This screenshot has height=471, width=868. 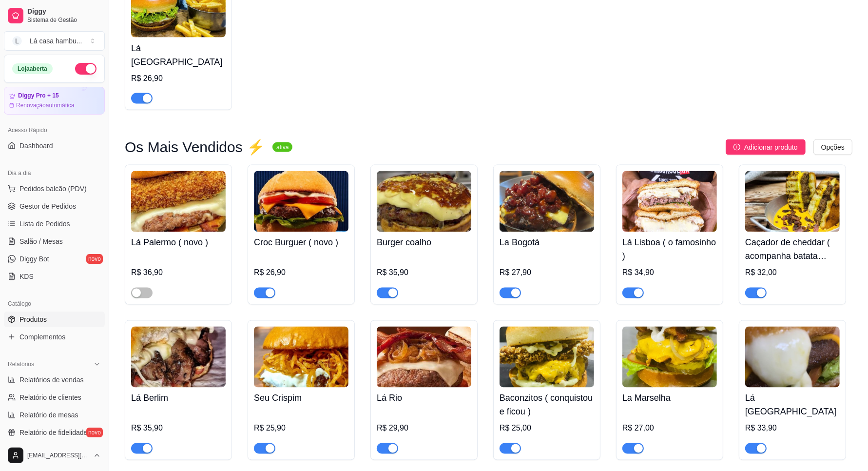 What do you see at coordinates (54, 433) in the screenshot?
I see `a: Relatório de fidelidadenovo` at bounding box center [54, 433].